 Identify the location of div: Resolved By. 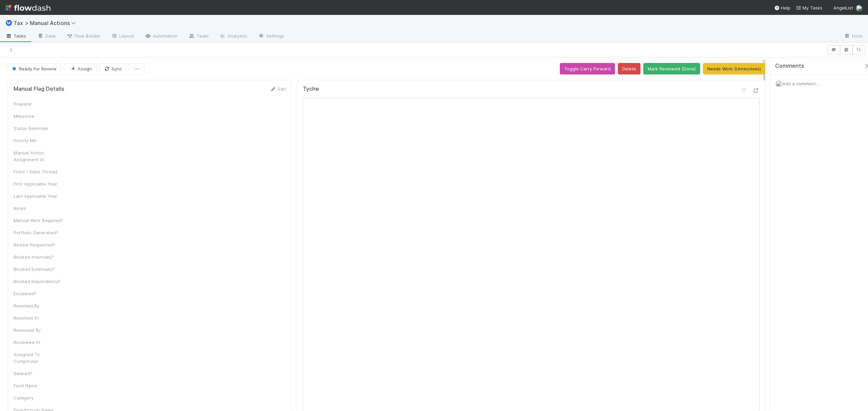
(39, 306).